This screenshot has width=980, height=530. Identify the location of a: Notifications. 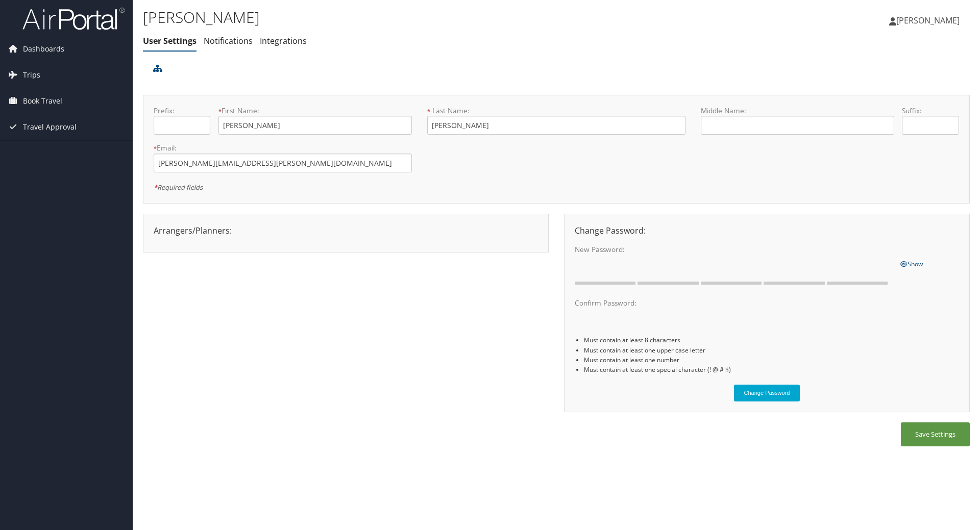
(228, 41).